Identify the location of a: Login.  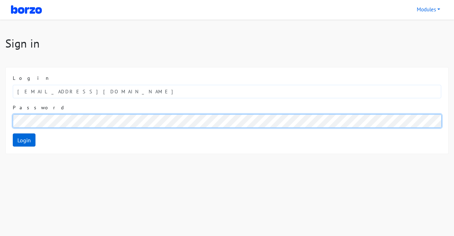
(24, 140).